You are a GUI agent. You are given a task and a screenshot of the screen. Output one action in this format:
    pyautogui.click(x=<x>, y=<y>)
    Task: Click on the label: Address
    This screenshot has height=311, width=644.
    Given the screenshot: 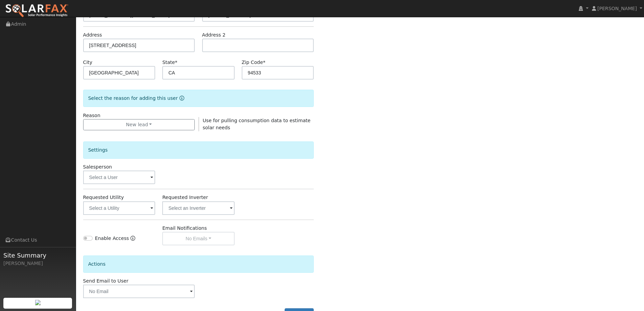 What is the action you would take?
    pyautogui.click(x=93, y=35)
    